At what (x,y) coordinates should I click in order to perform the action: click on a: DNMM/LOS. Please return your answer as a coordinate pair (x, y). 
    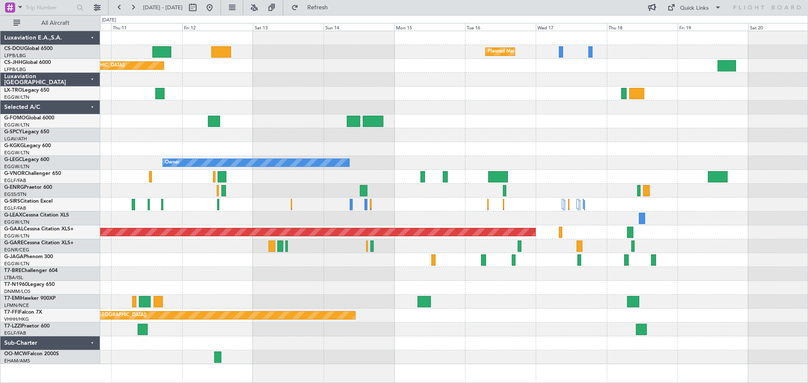
    Looking at the image, I should click on (17, 292).